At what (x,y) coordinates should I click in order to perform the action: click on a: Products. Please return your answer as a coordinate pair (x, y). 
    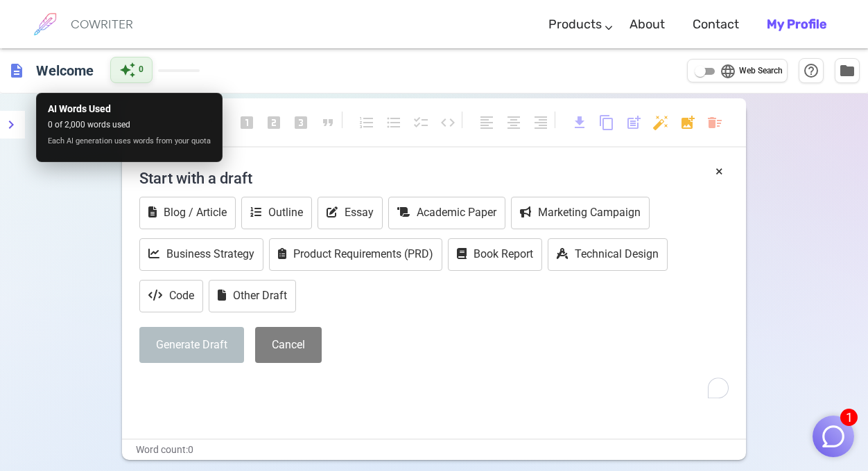
    Looking at the image, I should click on (574, 24).